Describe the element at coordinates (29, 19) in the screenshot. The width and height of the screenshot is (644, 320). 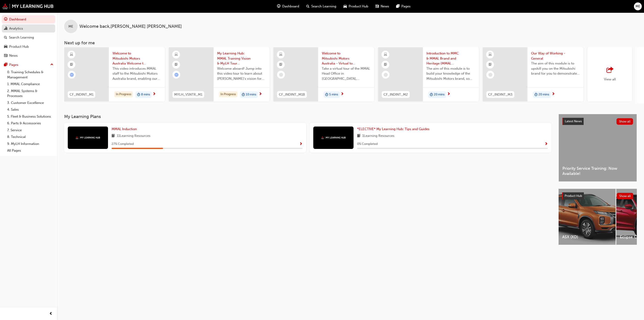
I see `a: Dashboard` at that location.